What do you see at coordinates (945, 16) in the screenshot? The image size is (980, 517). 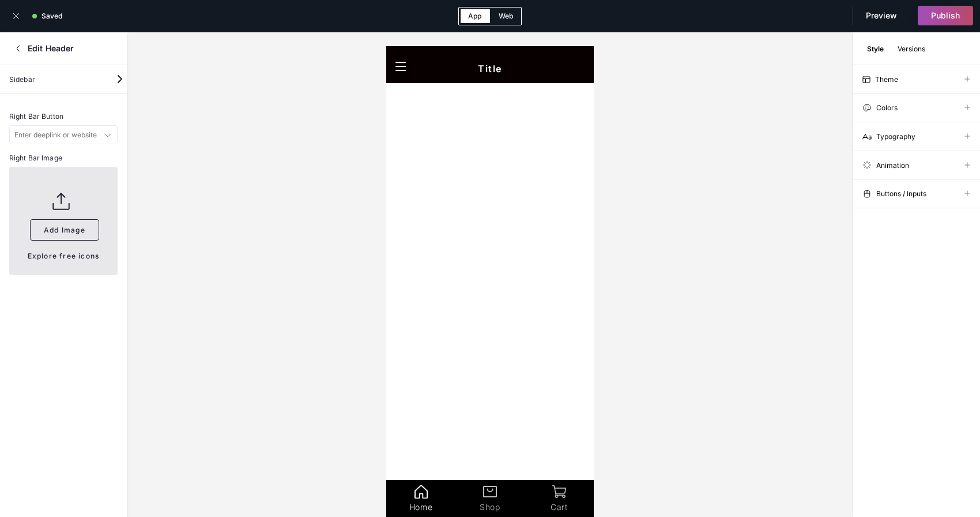 I see `button: Publish` at bounding box center [945, 16].